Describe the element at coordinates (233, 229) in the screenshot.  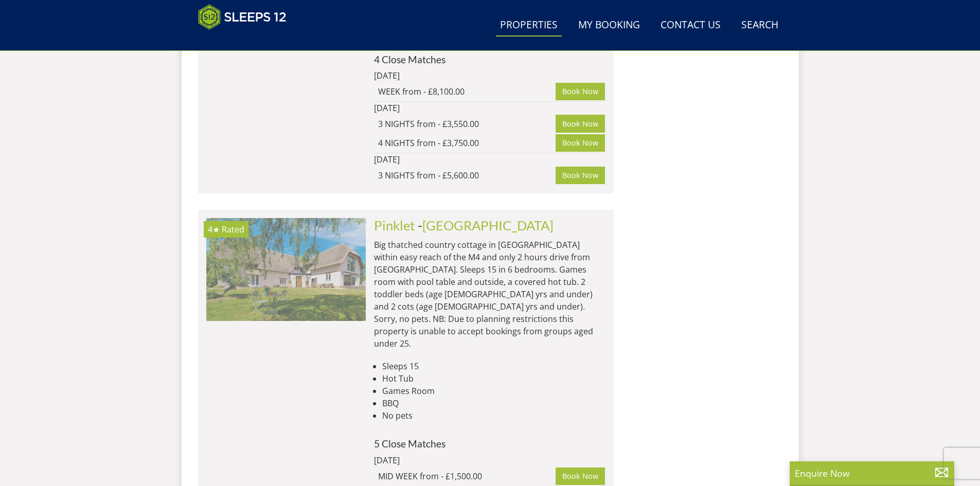
I see `span: Rated` at that location.